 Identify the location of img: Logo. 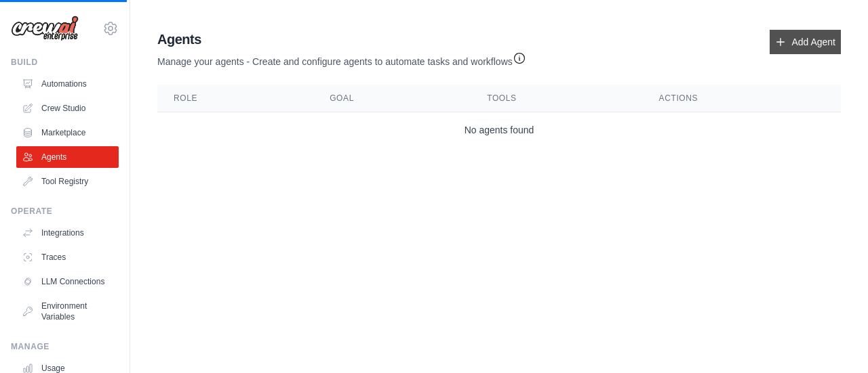
(45, 29).